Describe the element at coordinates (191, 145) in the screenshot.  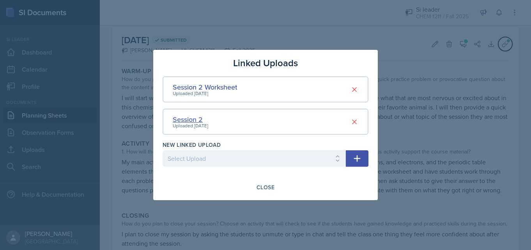
I see `label: New Linked Upload` at that location.